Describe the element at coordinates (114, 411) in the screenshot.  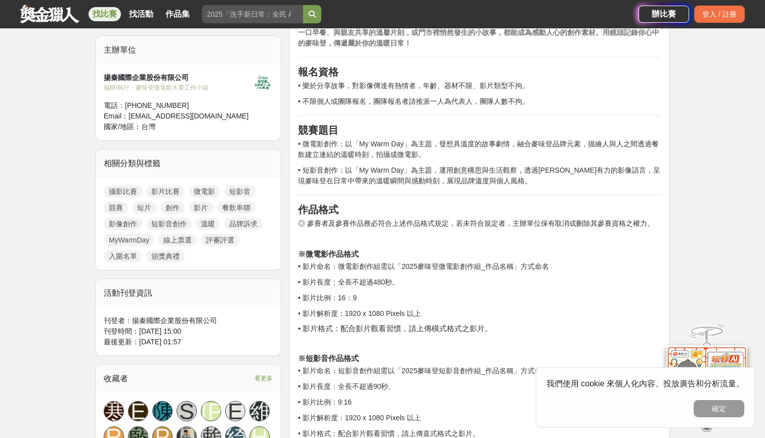
I see `div: 寒` at that location.